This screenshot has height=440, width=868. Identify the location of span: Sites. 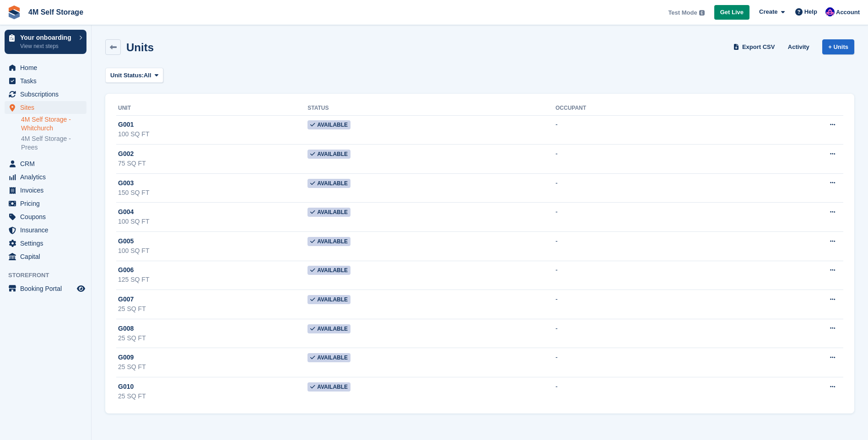
(47, 108).